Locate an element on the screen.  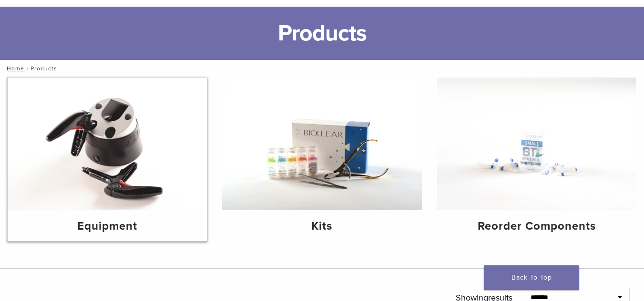
img: Equipment is located at coordinates (107, 144).